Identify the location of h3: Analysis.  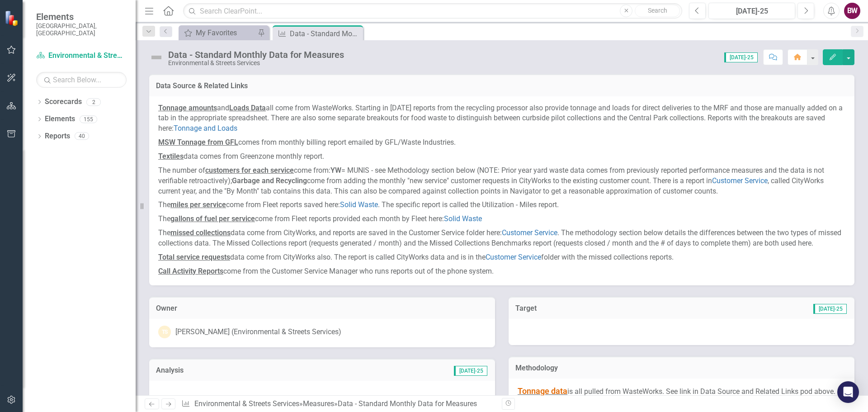
(230, 370).